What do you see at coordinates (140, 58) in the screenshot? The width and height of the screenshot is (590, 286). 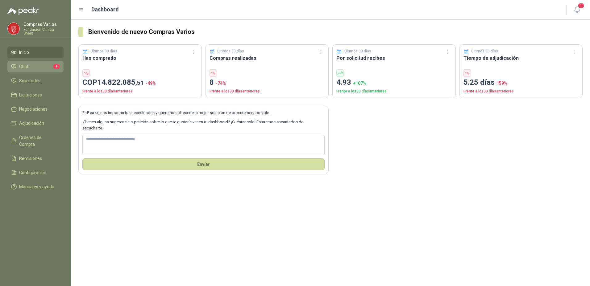 I see `h3: Has comprado` at bounding box center [140, 58].